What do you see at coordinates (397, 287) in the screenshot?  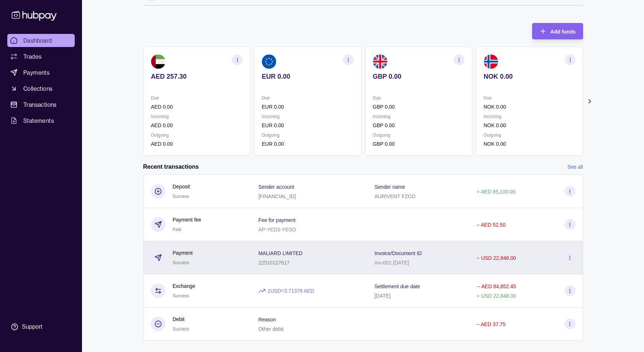 I see `p: Settlement due date` at bounding box center [397, 287].